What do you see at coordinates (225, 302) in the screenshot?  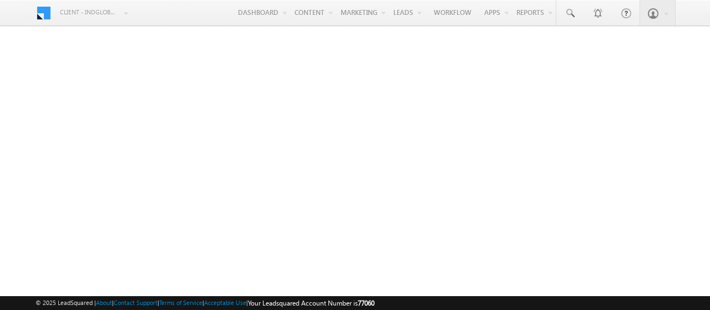 I see `a: Acceptable Use` at bounding box center [225, 302].